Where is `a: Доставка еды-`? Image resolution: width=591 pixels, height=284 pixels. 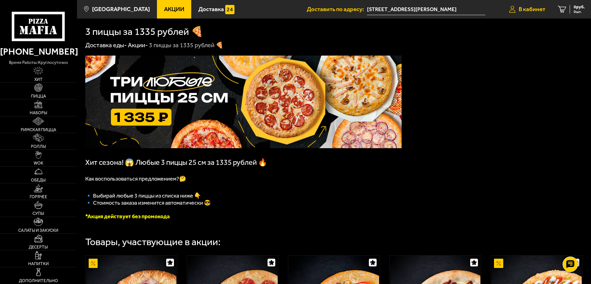 a: Доставка еды- is located at coordinates (106, 45).